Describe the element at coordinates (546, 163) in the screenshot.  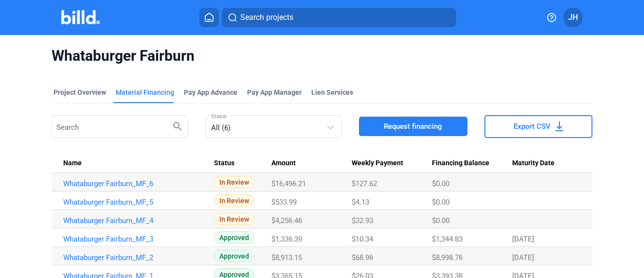
I see `div: Maturity Date` at that location.